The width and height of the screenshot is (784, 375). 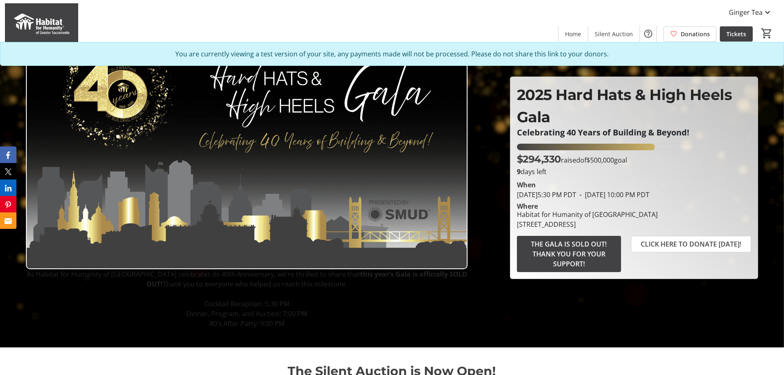 What do you see at coordinates (648, 34) in the screenshot?
I see `button: Help` at bounding box center [648, 34].